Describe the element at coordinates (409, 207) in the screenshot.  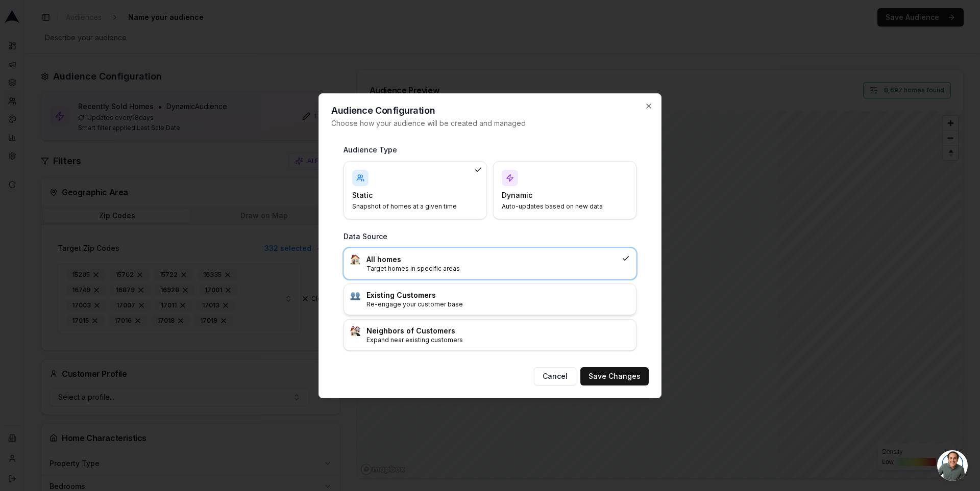
I see `p: Snapshot of homes at a given time` at that location.